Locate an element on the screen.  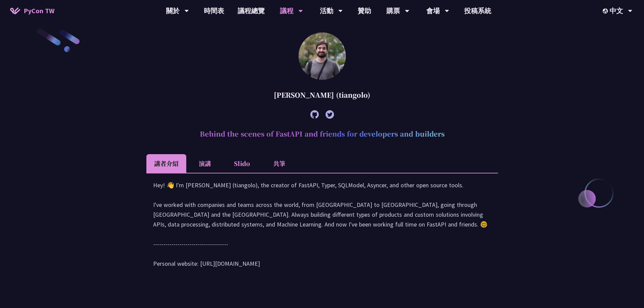
img: Sebastián Ramírez (tiangolo) is located at coordinates (322, 56).